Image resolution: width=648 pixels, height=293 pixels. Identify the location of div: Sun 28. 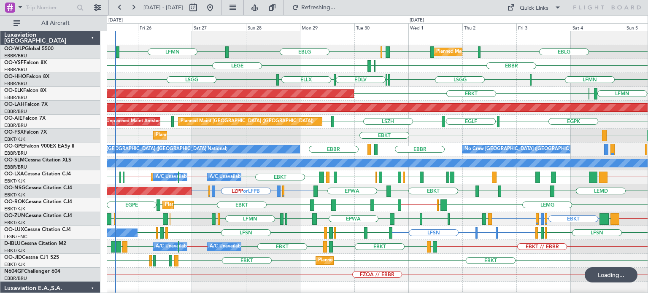
(273, 27).